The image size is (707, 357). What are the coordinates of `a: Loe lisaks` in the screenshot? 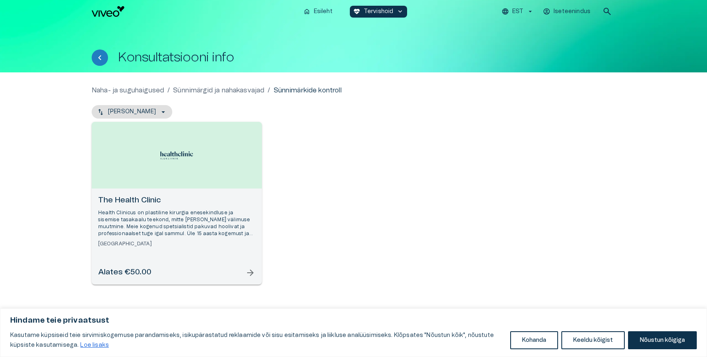 It's located at (95, 345).